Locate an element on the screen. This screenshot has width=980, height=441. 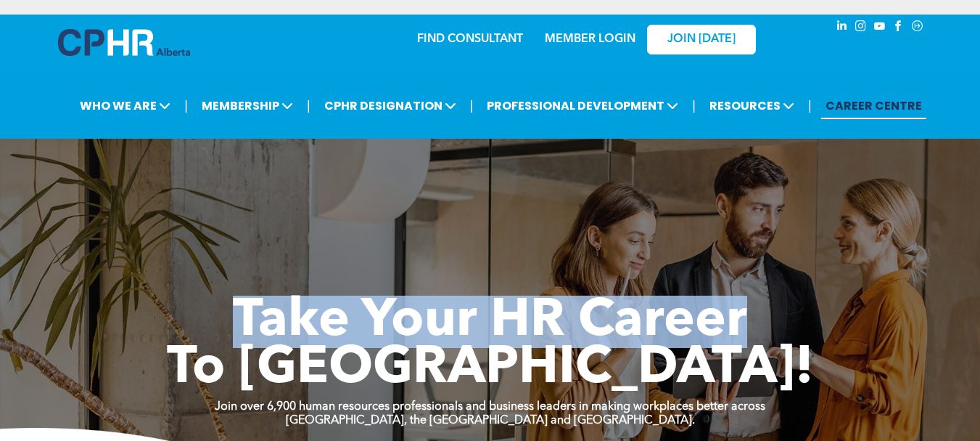
a: linkedin is located at coordinates (842, 27).